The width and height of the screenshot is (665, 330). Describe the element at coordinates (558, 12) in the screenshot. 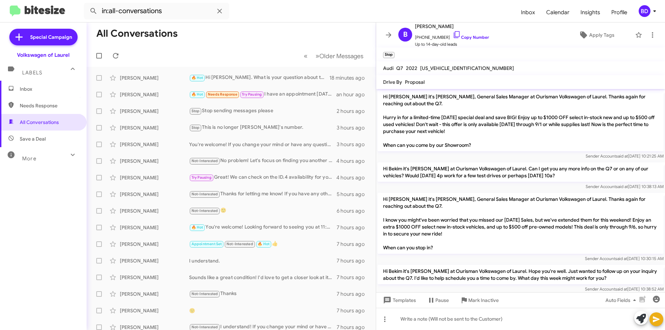

I see `span: Calendar` at that location.